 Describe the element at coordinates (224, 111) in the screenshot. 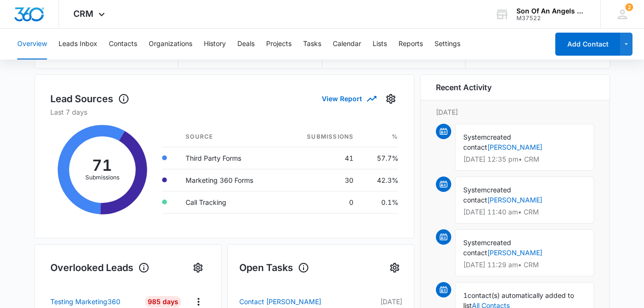

I see `p: Last 7 days` at that location.